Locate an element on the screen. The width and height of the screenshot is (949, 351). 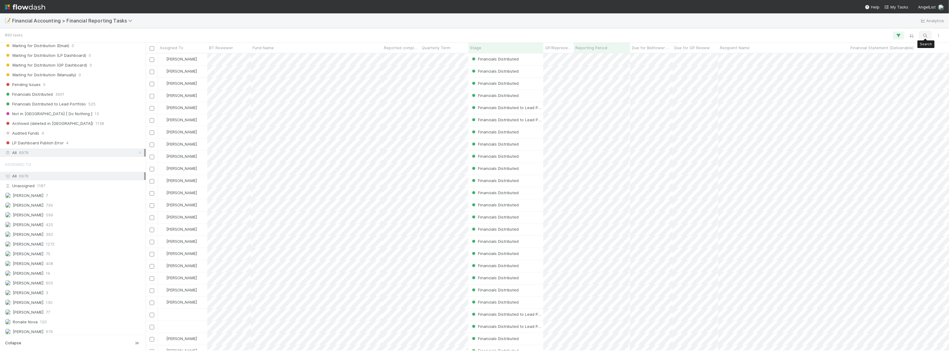
div: Financials Distributed to Lead Portfolio is located at coordinates (507, 107).